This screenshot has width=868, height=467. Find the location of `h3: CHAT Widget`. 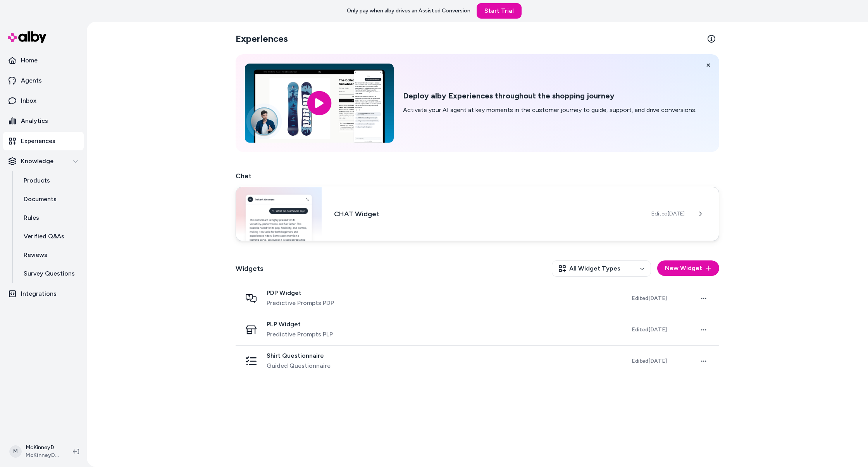

h3: CHAT Widget is located at coordinates (486, 214).